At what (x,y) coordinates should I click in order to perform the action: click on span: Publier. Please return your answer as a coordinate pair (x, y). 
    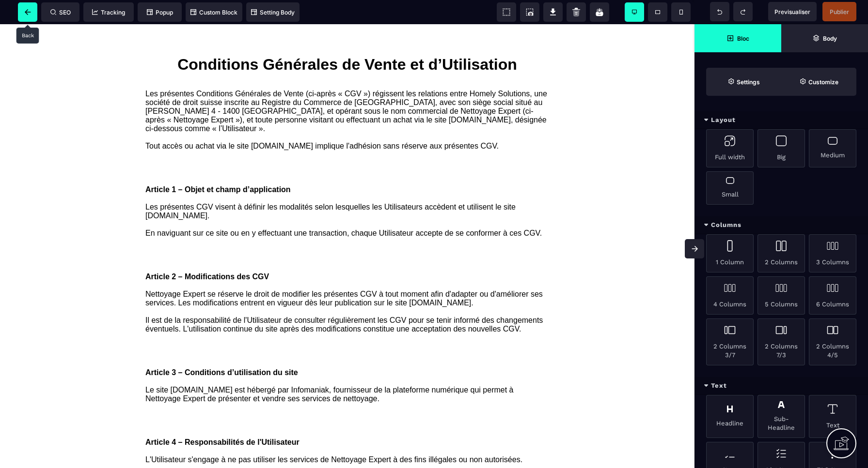
    Looking at the image, I should click on (840, 11).